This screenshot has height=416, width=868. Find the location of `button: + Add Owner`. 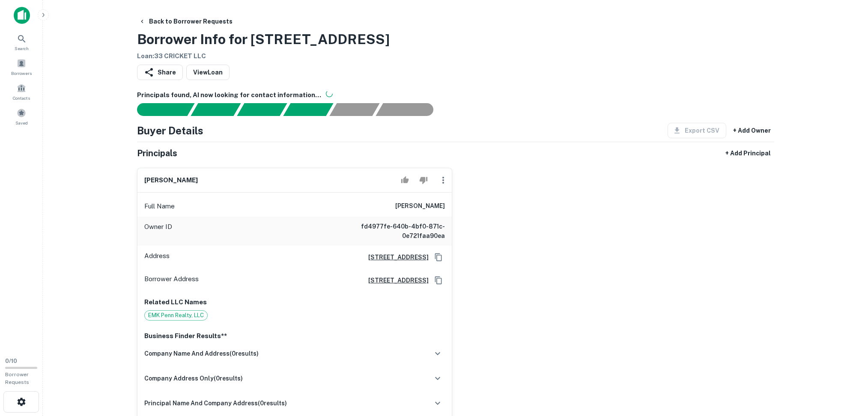

button: + Add Owner is located at coordinates (752, 131).